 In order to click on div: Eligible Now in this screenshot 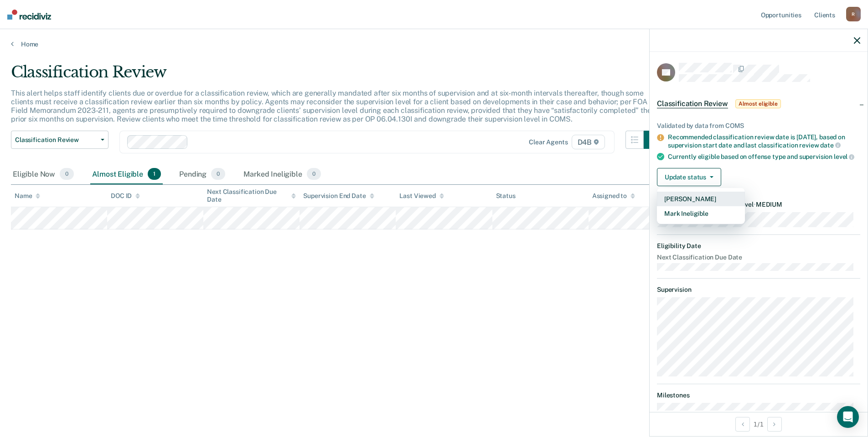, I will do `click(43, 175)`.